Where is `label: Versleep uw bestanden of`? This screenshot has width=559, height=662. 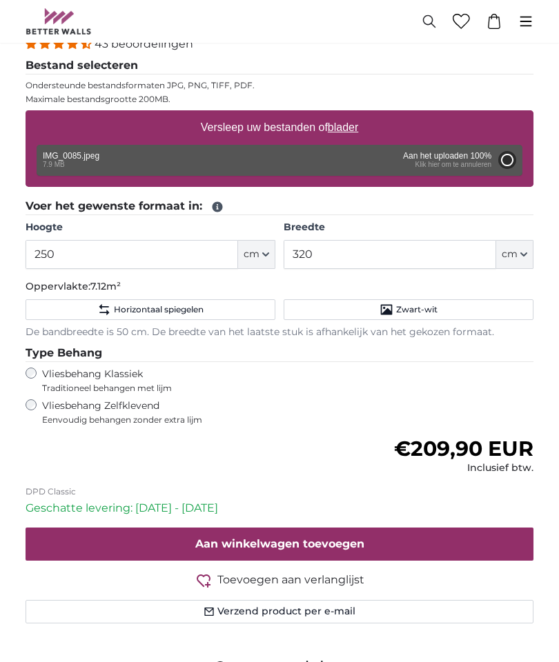
label: Versleep uw bestanden of is located at coordinates (279, 128).